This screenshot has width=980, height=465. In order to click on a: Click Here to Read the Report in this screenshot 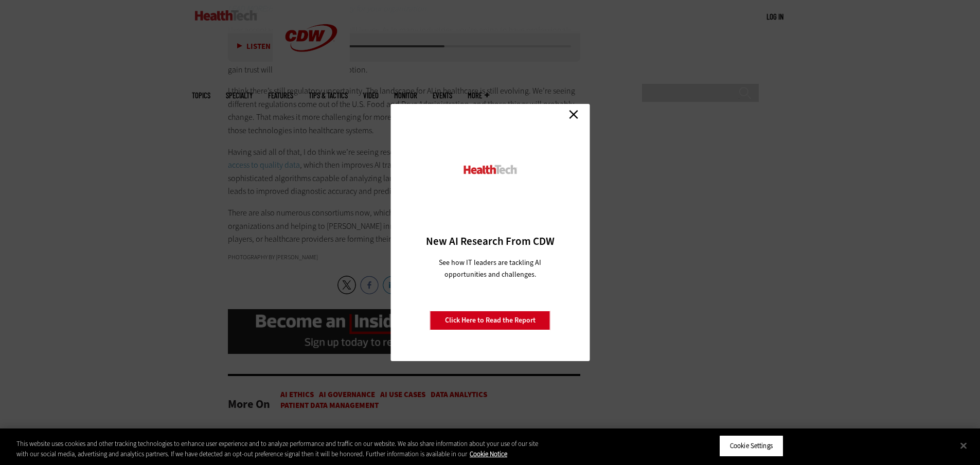, I will do `click(490, 321)`.